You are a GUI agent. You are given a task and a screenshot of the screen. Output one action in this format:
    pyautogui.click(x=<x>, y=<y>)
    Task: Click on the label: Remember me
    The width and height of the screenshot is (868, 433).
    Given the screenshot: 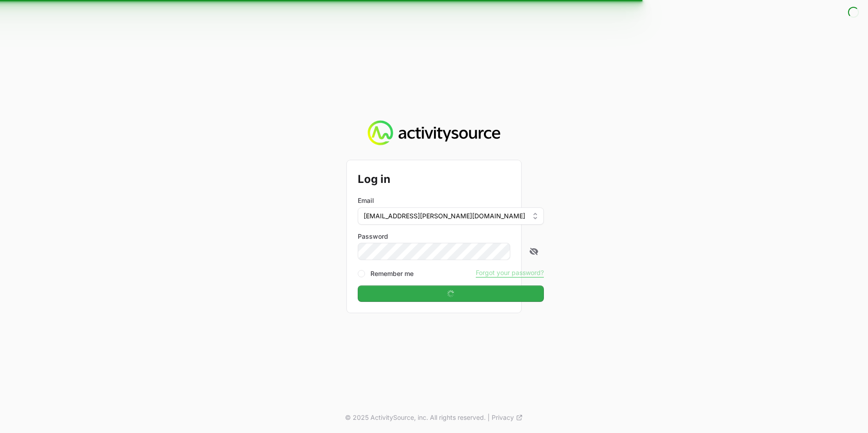 What is the action you would take?
    pyautogui.click(x=392, y=274)
    